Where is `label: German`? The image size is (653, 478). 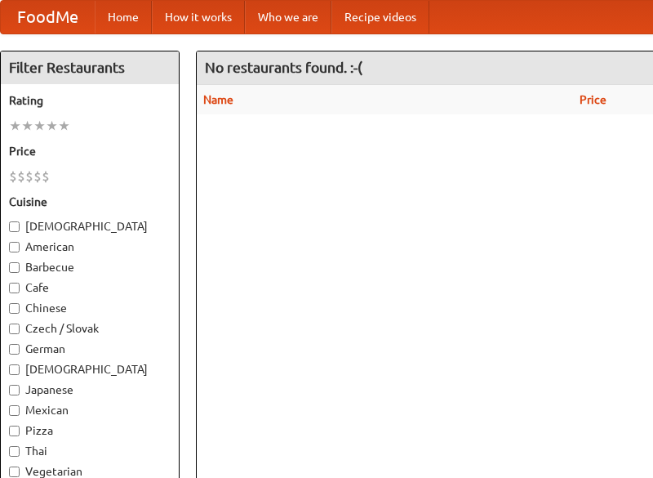
label: German is located at coordinates (90, 349).